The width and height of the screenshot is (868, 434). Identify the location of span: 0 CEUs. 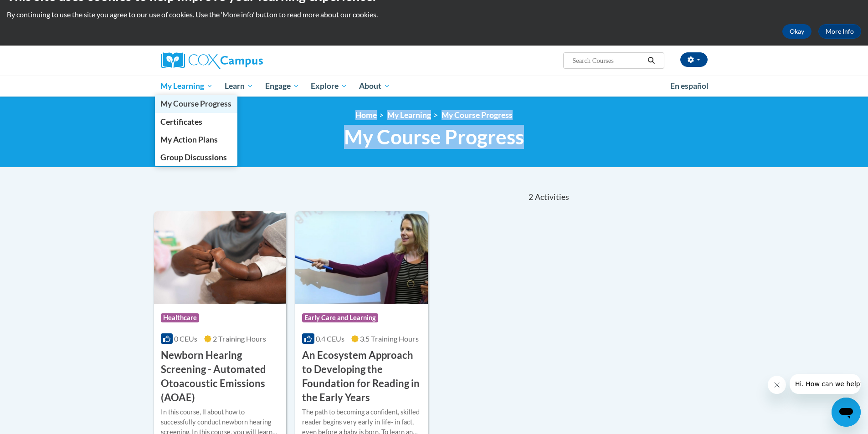
(185, 339).